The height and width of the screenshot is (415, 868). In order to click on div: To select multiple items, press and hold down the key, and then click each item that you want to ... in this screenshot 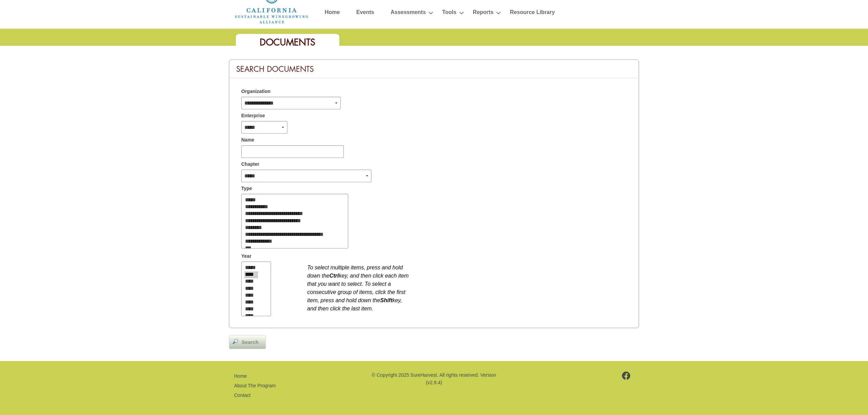, I will do `click(358, 286)`.